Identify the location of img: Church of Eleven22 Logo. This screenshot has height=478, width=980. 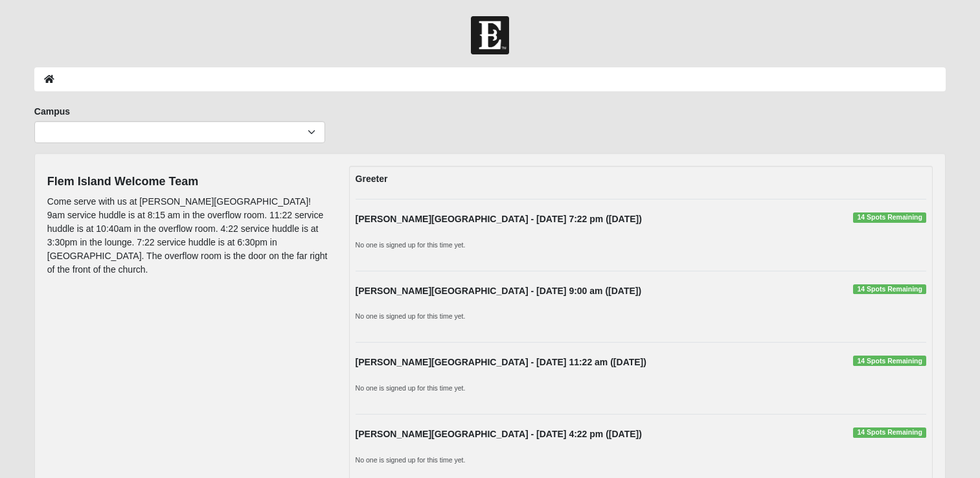
(490, 35).